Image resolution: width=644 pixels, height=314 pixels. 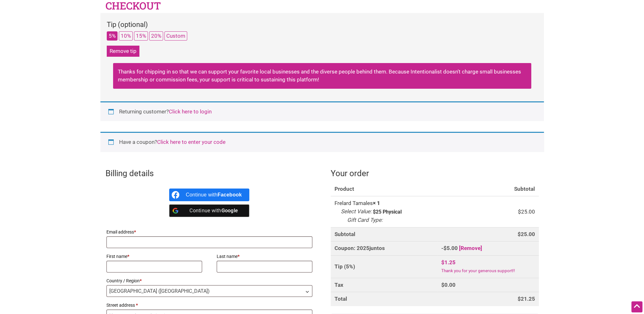 What do you see at coordinates (384, 266) in the screenshot?
I see `th: Tip (5%)` at bounding box center [384, 266].